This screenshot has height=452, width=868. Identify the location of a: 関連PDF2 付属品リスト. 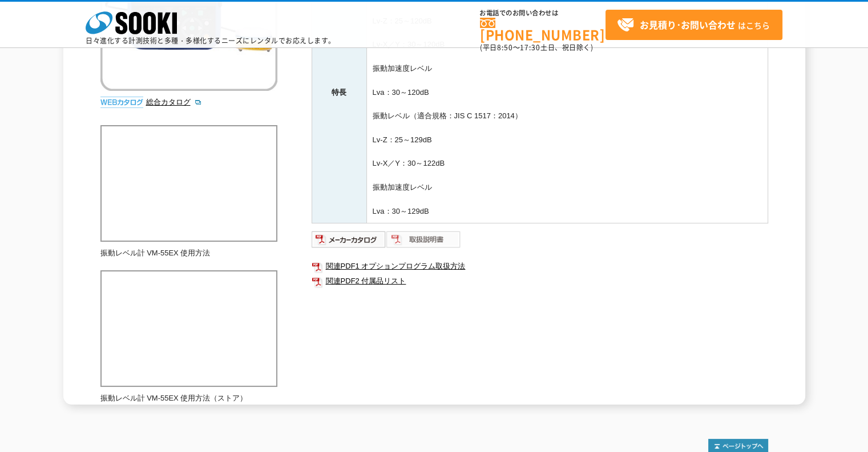
(540, 281).